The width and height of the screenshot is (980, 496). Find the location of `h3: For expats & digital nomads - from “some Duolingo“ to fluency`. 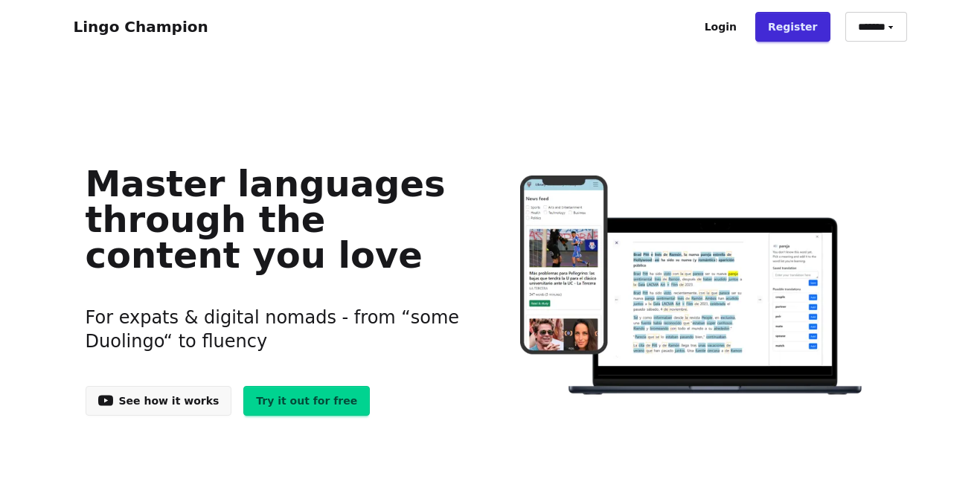

h3: For expats & digital nomads - from “some Duolingo“ to fluency is located at coordinates (277, 330).